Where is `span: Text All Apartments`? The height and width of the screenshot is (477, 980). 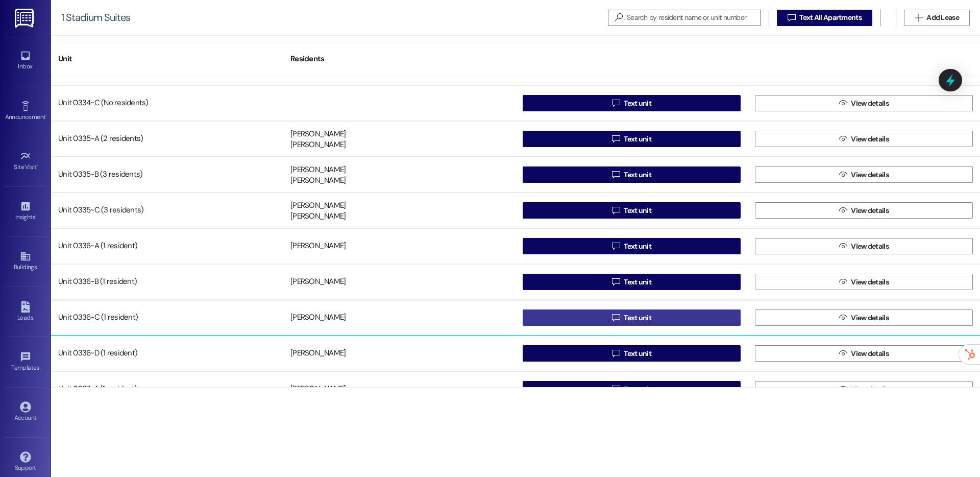 span: Text All Apartments is located at coordinates (830, 17).